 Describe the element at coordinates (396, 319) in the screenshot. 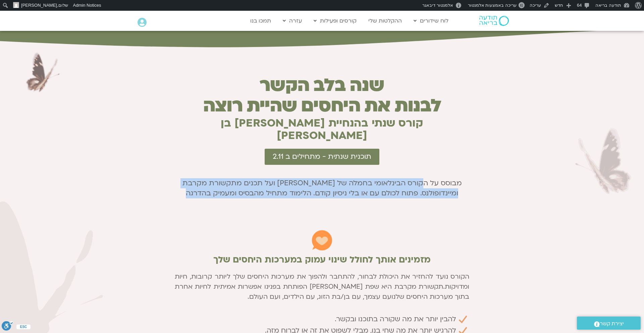

I see `span: להבין יותר את מה שקורה בתוכנו ובקשר.` at that location.